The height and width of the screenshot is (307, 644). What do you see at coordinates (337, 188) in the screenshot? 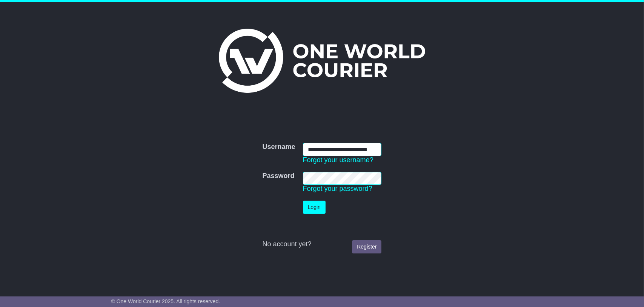
I see `a: Forgot your password?` at bounding box center [337, 188].